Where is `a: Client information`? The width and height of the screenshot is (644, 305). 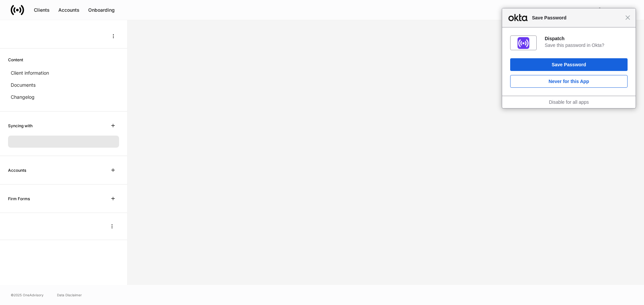
a: Client information is located at coordinates (63, 73).